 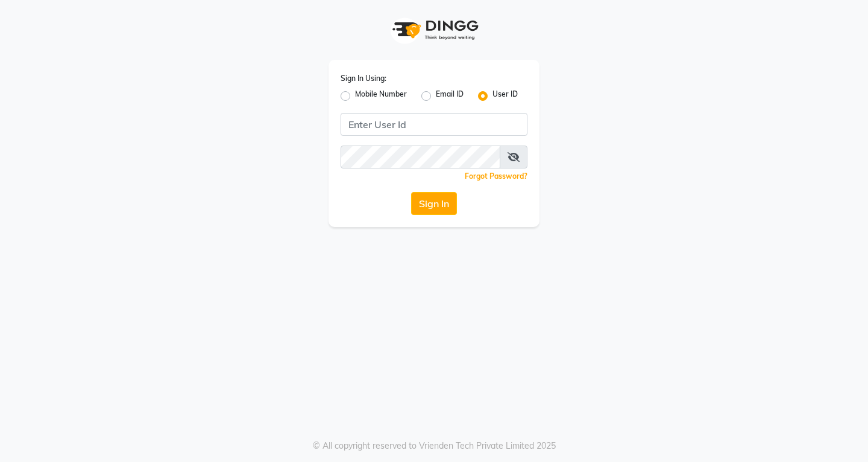 What do you see at coordinates (496, 176) in the screenshot?
I see `a: Forgot Password?` at bounding box center [496, 176].